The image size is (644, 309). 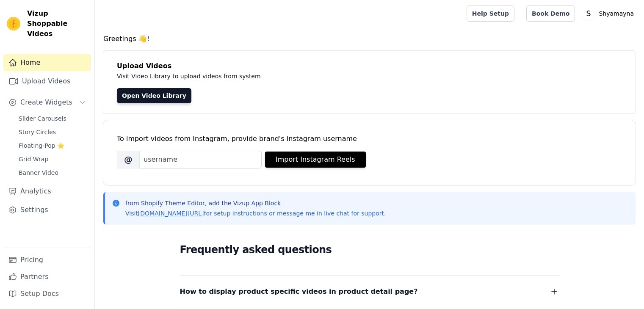 What do you see at coordinates (37, 132) in the screenshot?
I see `span: Story Circles` at bounding box center [37, 132].